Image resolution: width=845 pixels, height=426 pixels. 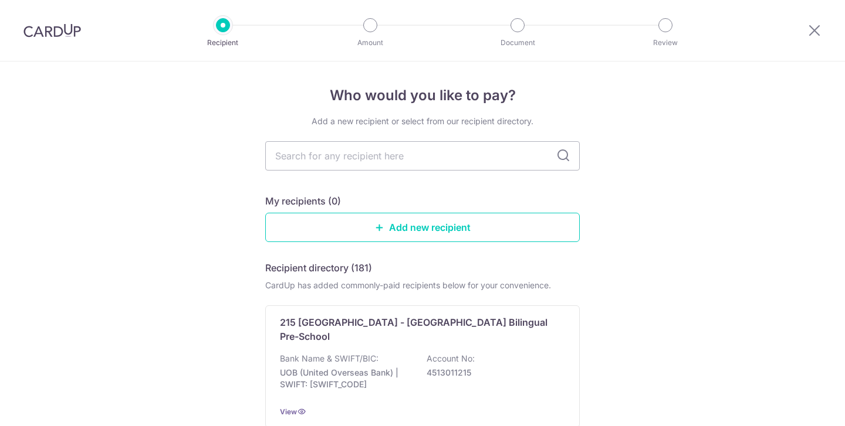 I want to click on p: Account No:, so click(x=450, y=359).